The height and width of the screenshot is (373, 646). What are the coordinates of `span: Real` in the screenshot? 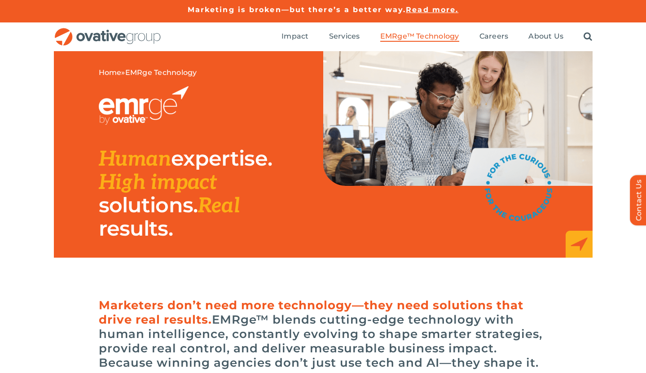 It's located at (219, 206).